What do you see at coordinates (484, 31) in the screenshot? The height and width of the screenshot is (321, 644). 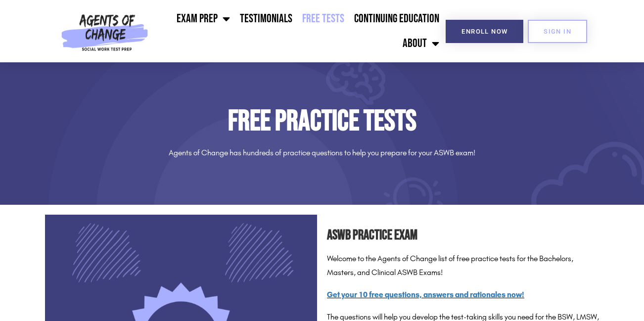 I see `span: Enroll Now` at bounding box center [484, 31].